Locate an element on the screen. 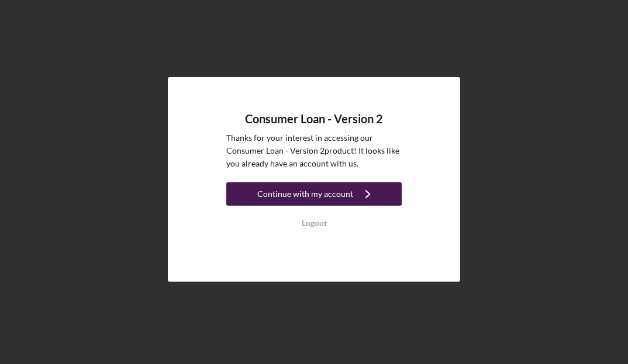 This screenshot has width=628, height=364. div: Logout is located at coordinates (314, 223).